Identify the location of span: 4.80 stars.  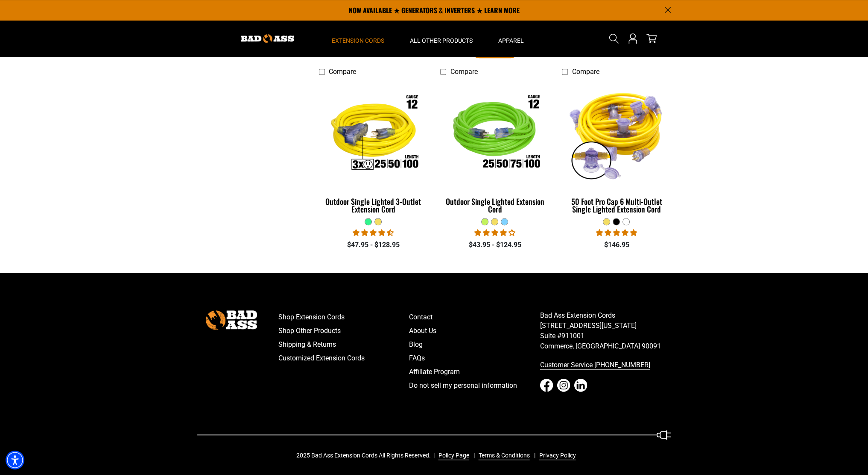
(617, 232).